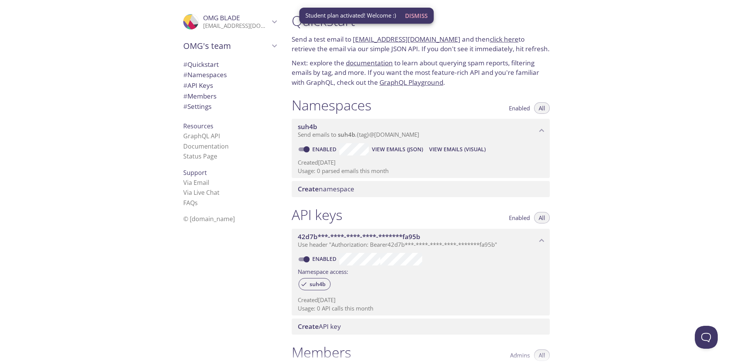 The width and height of the screenshot is (733, 364). What do you see at coordinates (314, 284) in the screenshot?
I see `div: suh4b` at bounding box center [314, 284].